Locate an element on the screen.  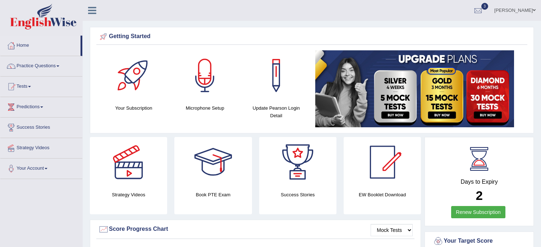
a: Renew Subscription is located at coordinates (478, 212).